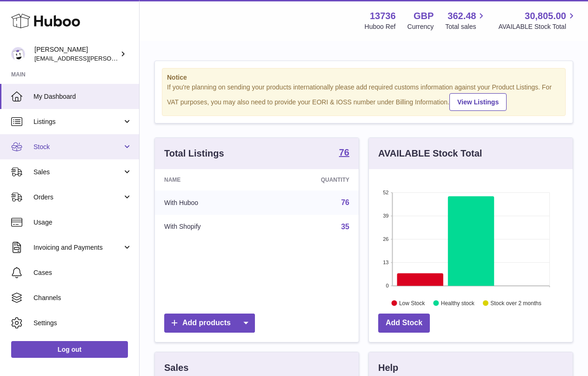 The image size is (588, 376). What do you see at coordinates (364, 77) in the screenshot?
I see `strong: Notice` at bounding box center [364, 77].